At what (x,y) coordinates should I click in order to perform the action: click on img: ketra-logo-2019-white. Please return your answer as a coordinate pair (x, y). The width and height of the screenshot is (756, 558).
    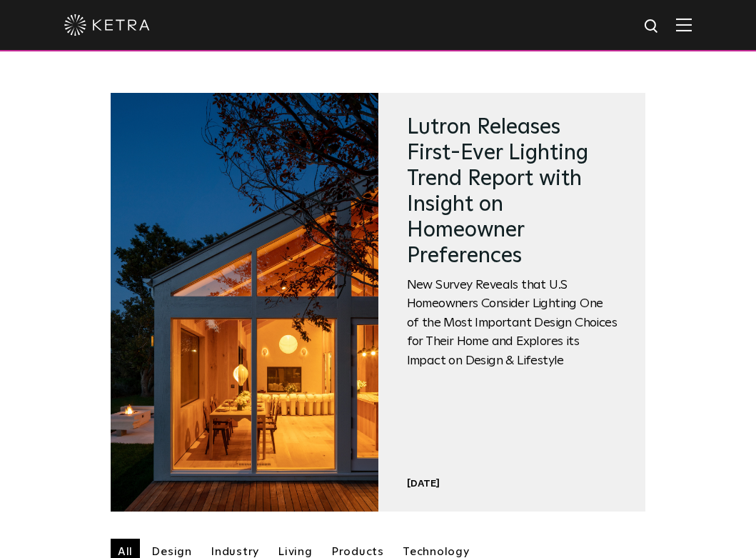
    Looking at the image, I should click on (107, 25).